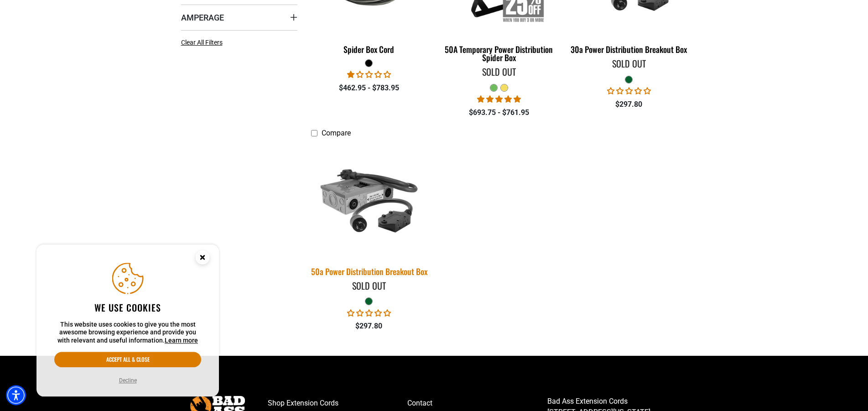 The height and width of the screenshot is (411, 868). I want to click on a: This website uses cookies to give you the most awesome browsing experience and provide you with r..., so click(181, 340).